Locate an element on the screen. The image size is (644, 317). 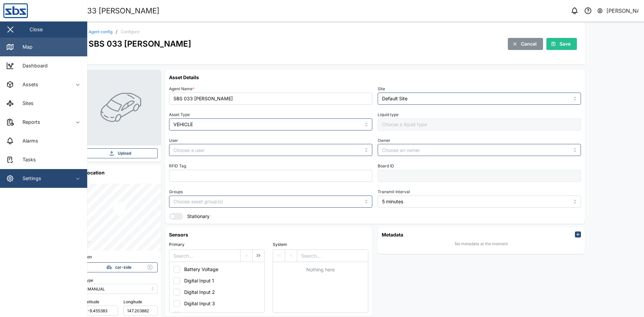
label: Longitude is located at coordinates (133, 302).